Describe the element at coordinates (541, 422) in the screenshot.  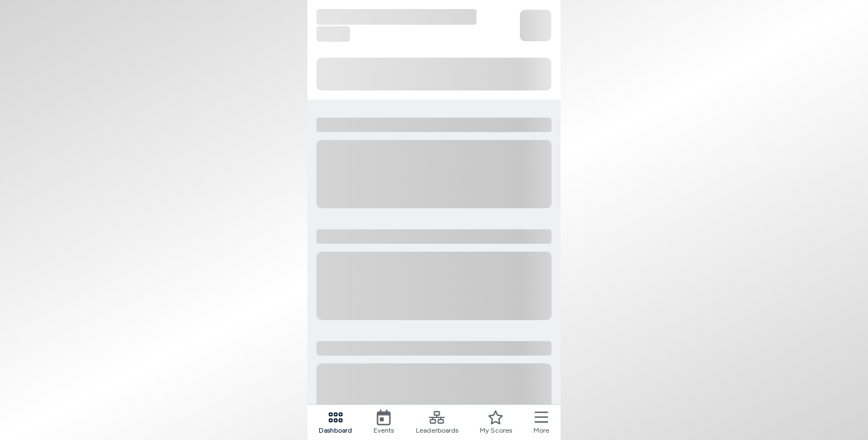
I see `button: More` at that location.